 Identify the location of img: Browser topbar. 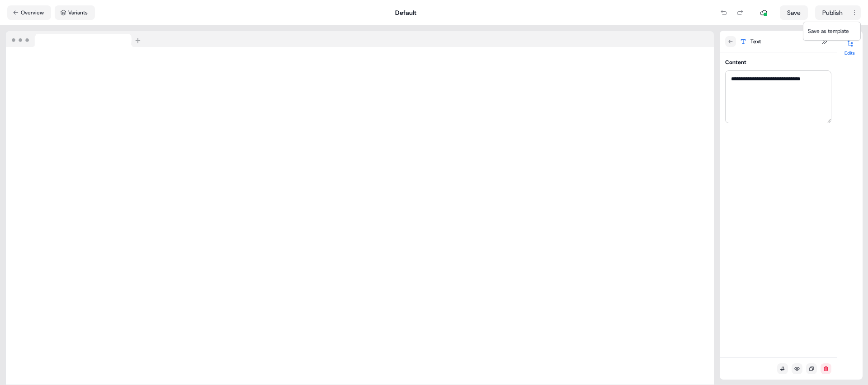
(75, 39).